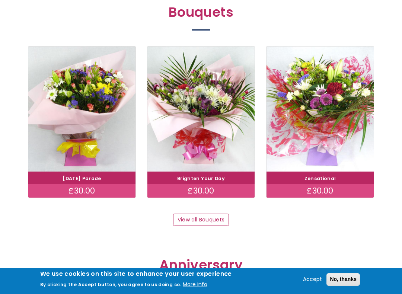  What do you see at coordinates (201, 220) in the screenshot?
I see `a: View all Bouquets` at bounding box center [201, 220].